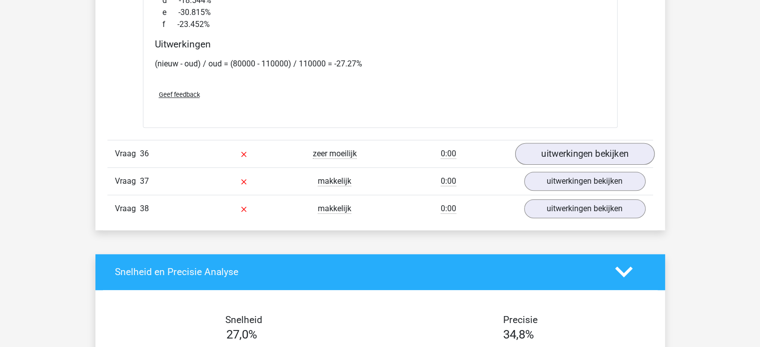  I want to click on h4: Snelheid en Precisie Analyse, so click(357, 272).